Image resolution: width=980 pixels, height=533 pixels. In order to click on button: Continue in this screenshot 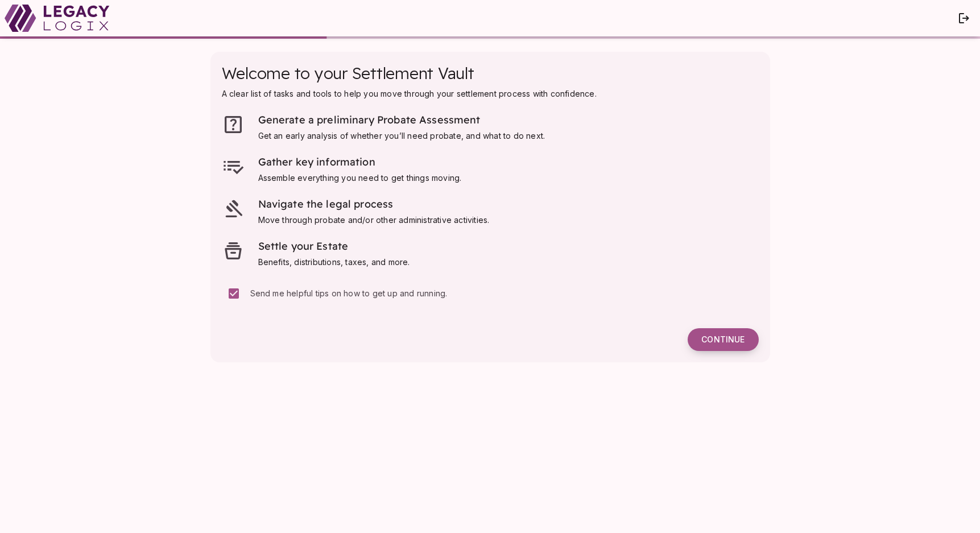, I will do `click(723, 340)`.